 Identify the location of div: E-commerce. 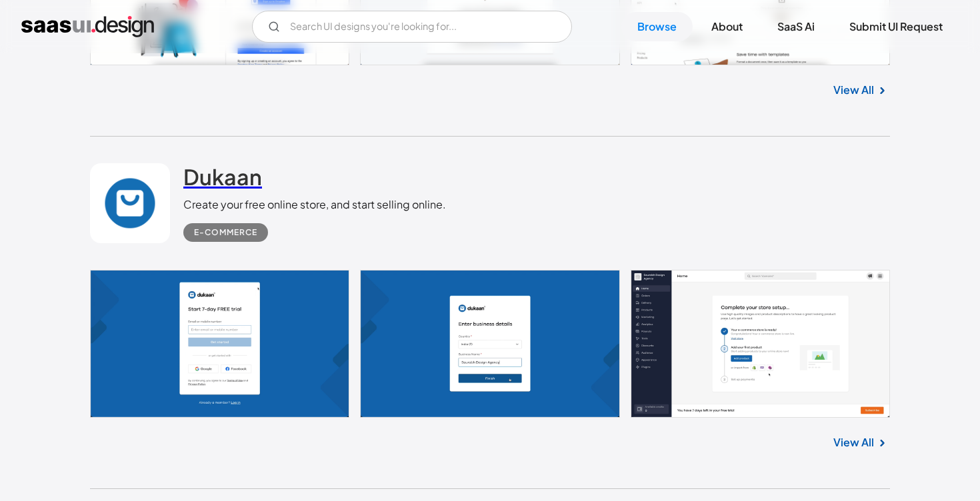
(225, 233).